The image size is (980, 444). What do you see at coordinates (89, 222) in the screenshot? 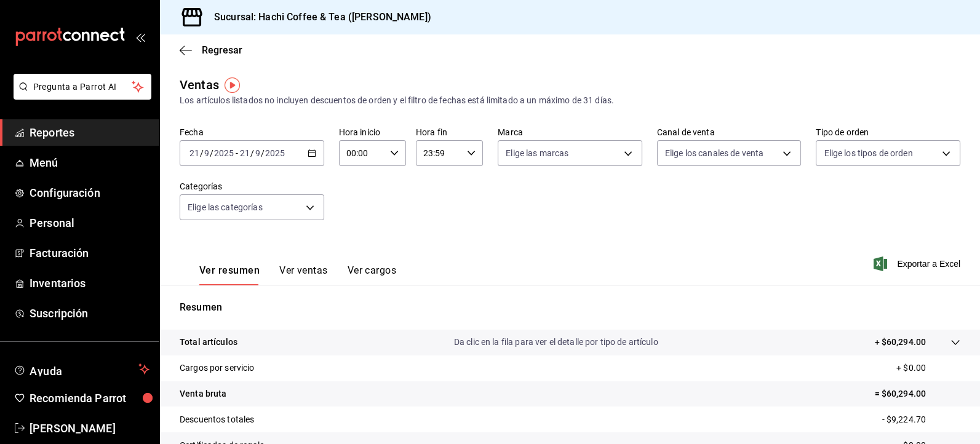
I see `span: Personal` at bounding box center [89, 222].